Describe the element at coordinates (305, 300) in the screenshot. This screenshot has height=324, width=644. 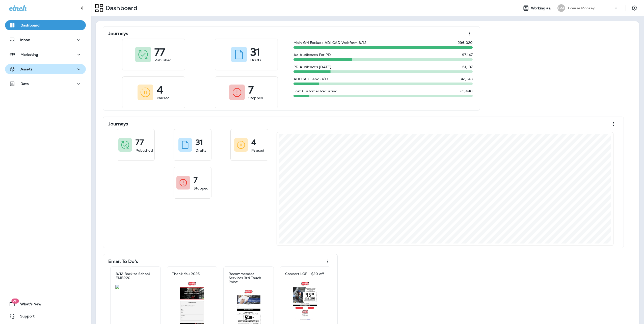
I see `img: 1c1c0063-5401-45d1-9f91-a7cda4341edd.jpg` at that location.